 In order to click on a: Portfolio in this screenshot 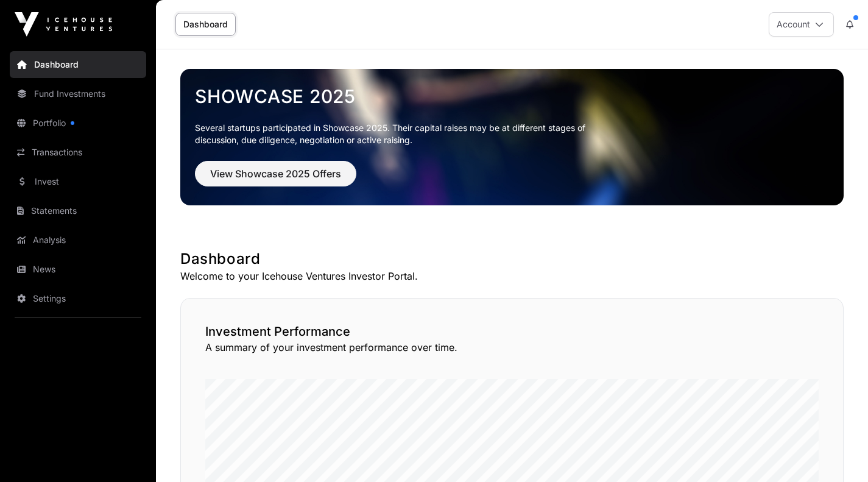, I will do `click(78, 123)`.